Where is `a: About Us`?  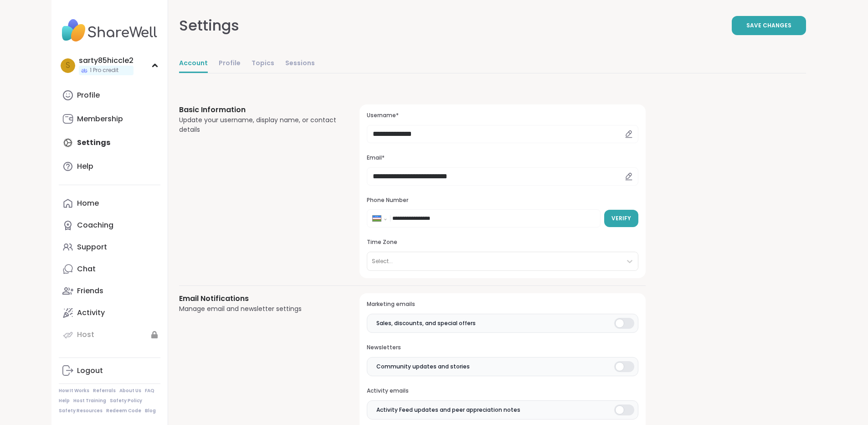
a: About Us is located at coordinates (130, 391).